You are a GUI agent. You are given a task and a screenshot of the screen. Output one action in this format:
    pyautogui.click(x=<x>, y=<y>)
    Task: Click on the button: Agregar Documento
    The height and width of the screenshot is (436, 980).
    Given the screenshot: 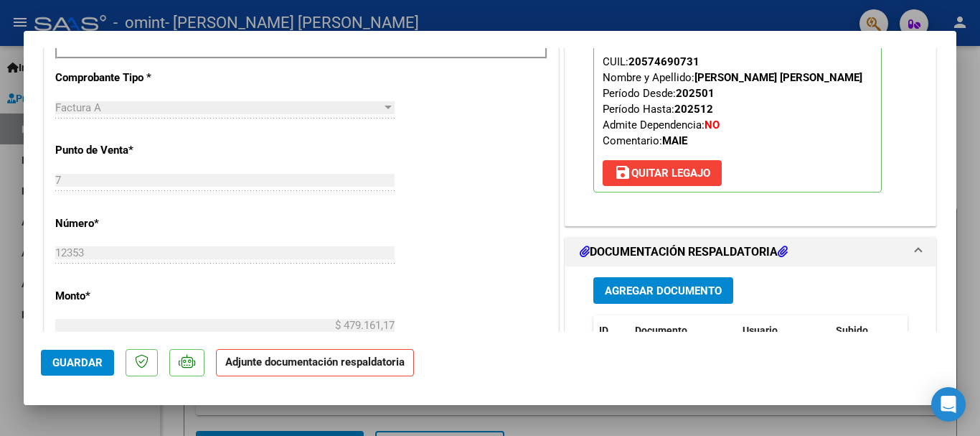 What is the action you would take?
    pyautogui.click(x=663, y=290)
    